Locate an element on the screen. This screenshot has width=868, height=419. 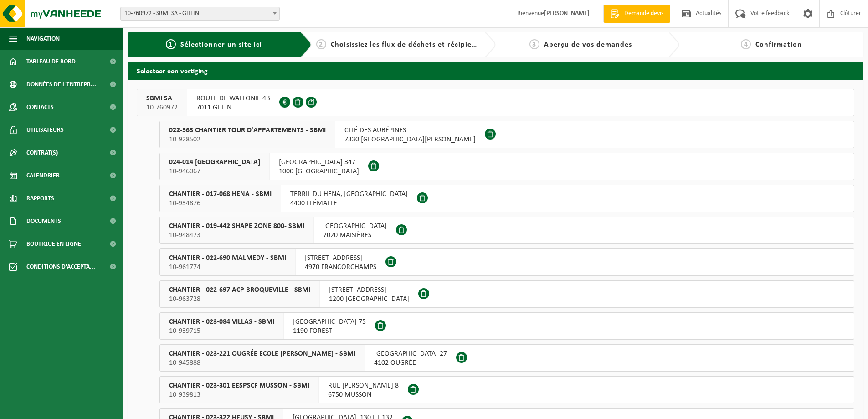
span: SBMI SA is located at coordinates (161, 99).